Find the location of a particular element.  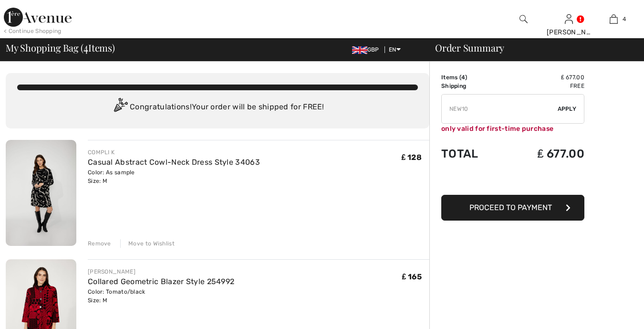

div: < Continue Shopping is located at coordinates (33, 31).